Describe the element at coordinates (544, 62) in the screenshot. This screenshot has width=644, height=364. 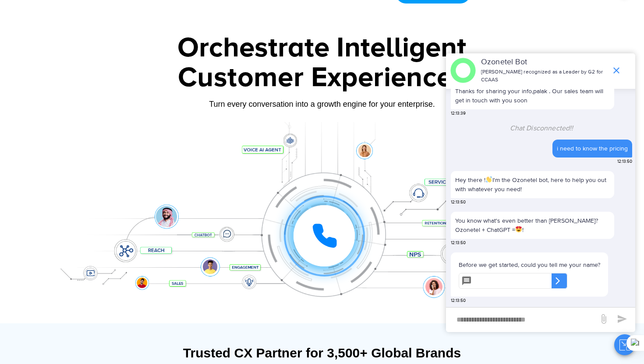
I see `p: Ozonetel Bot` at that location.